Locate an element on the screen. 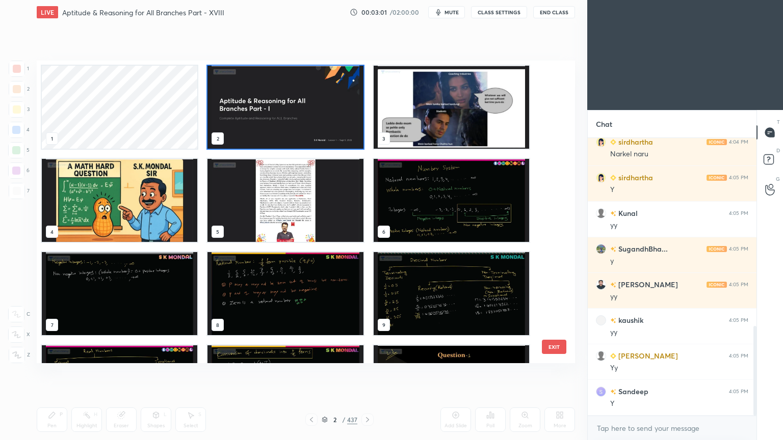 This screenshot has height=440, width=783. button: CLASS SETTINGS is located at coordinates (499, 12).